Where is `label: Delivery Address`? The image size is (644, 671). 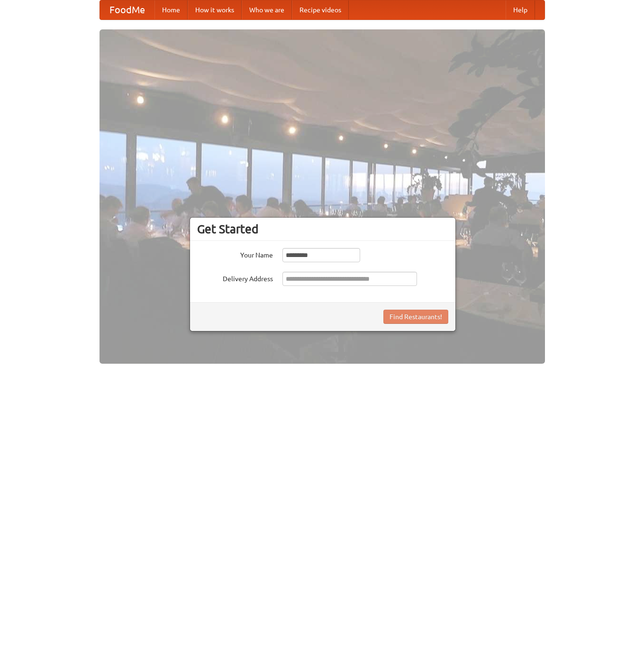
label: Delivery Address is located at coordinates (235, 277).